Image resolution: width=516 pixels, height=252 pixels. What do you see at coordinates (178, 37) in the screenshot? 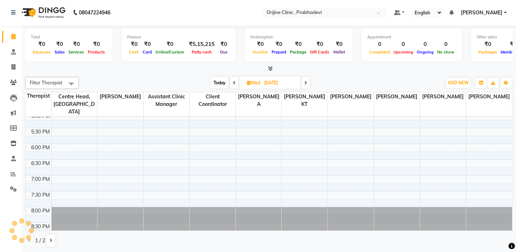
I see `div: Finance` at bounding box center [178, 37].